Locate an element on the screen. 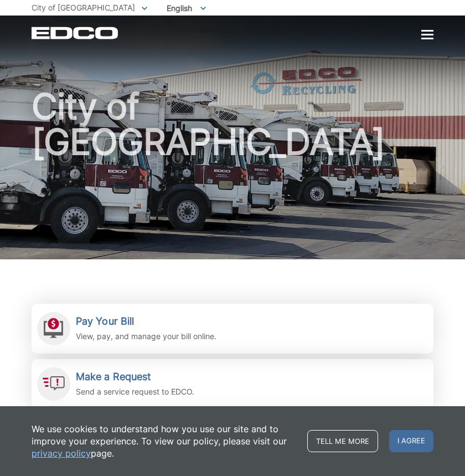 Image resolution: width=465 pixels, height=476 pixels. a: EDCD logo. Return to the homepage. is located at coordinates (75, 32).